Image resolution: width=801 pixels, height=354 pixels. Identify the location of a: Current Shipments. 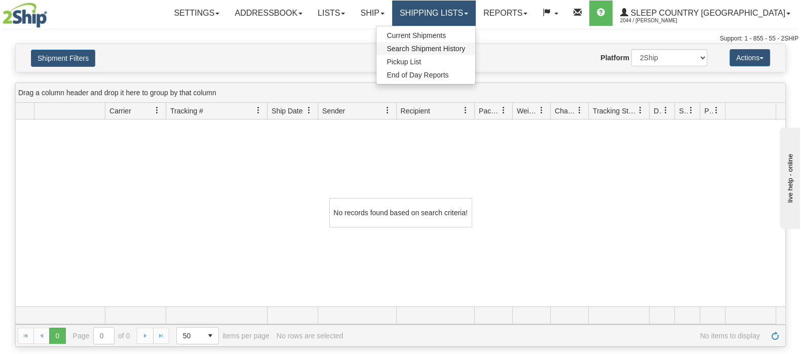
(426, 35).